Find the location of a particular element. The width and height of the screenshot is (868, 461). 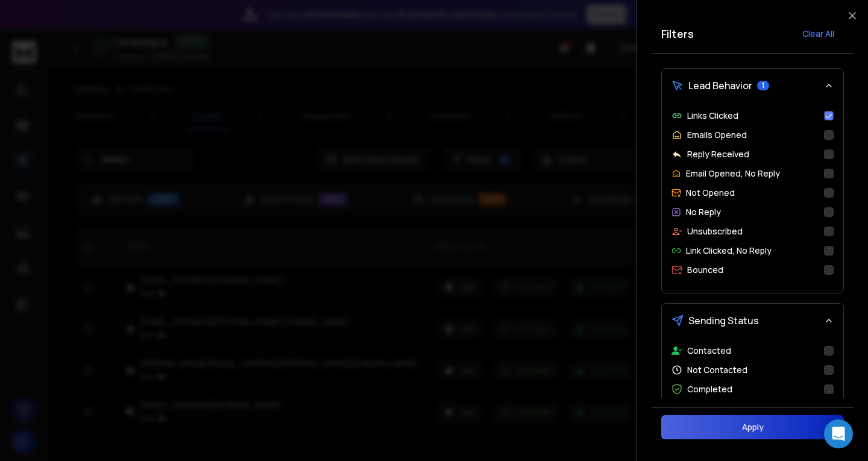

p: Email Opened, No Reply is located at coordinates (733, 174).